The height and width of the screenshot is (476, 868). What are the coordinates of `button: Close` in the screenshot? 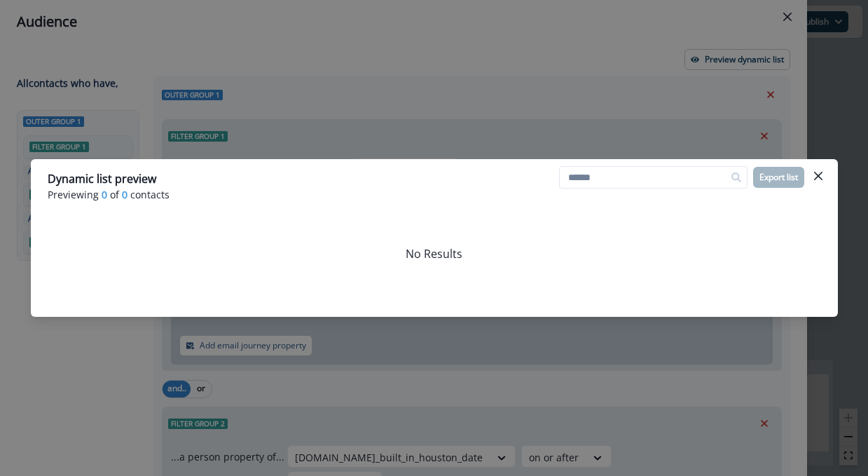 It's located at (818, 176).